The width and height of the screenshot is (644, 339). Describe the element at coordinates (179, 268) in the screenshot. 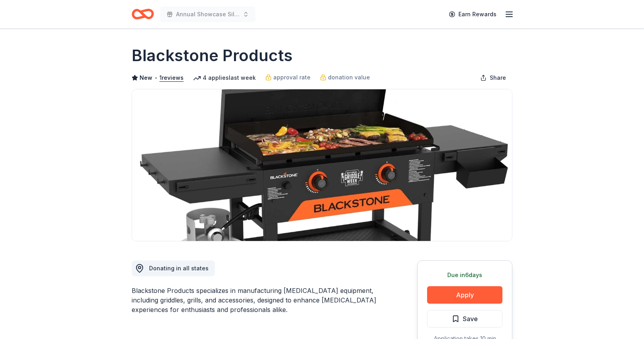

I see `span: Donating in all states` at that location.